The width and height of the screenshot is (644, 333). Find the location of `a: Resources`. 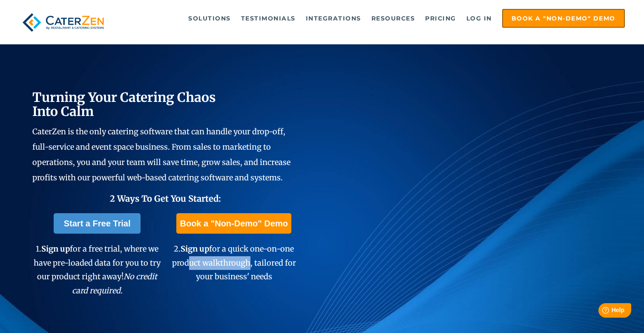

a: Resources is located at coordinates (393, 18).